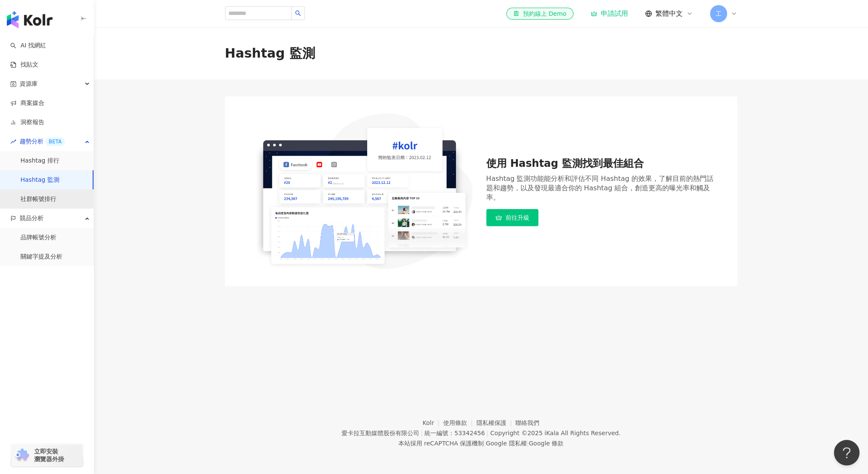 The width and height of the screenshot is (868, 474). What do you see at coordinates (41, 257) in the screenshot?
I see `a: 關鍵字提及分析` at bounding box center [41, 257].